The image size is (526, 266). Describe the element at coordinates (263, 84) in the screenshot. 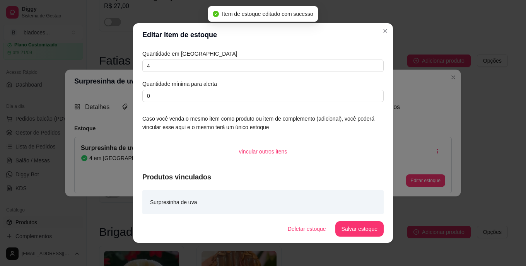

I see `article: Quantidade mínima para alerta` at that location.